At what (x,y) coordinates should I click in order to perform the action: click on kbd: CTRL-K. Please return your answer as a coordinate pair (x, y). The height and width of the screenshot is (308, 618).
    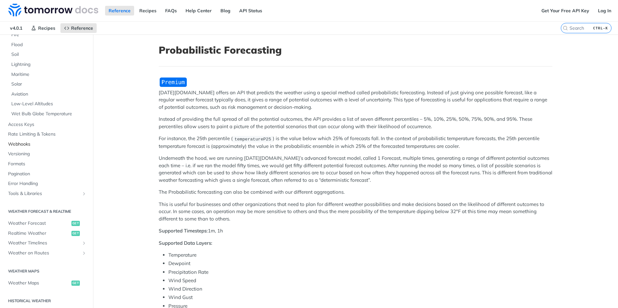
    Looking at the image, I should click on (601, 28).